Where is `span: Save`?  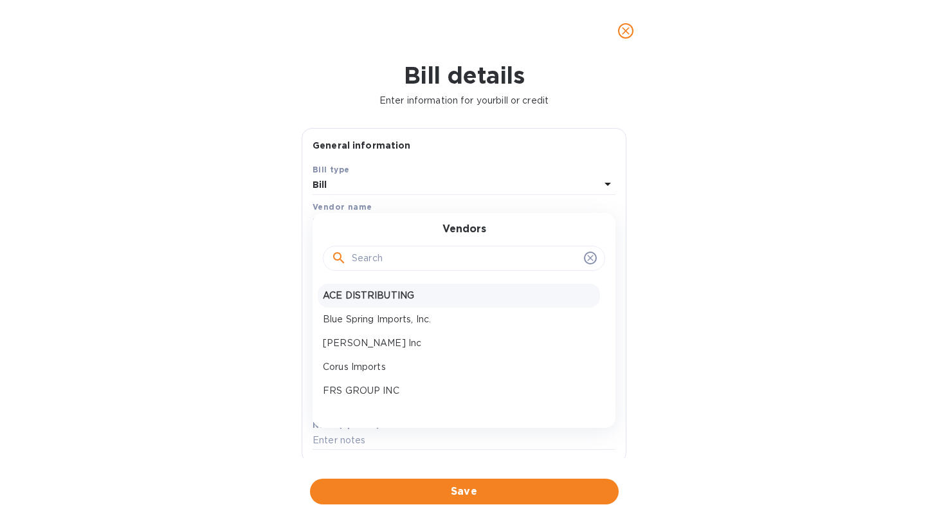
span: Save is located at coordinates (465, 492).